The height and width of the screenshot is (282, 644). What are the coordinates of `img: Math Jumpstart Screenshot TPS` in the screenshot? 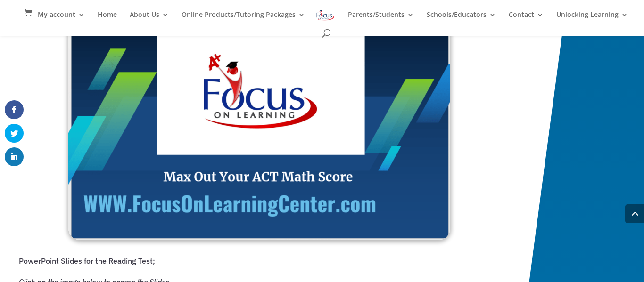 It's located at (260, 133).